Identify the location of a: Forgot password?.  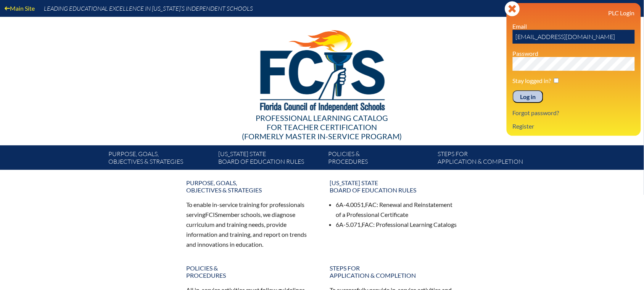
(536, 112).